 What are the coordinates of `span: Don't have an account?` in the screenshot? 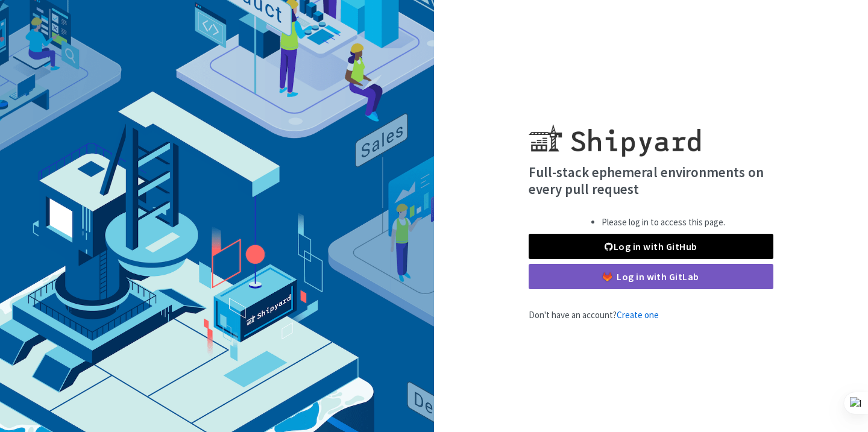 It's located at (594, 314).